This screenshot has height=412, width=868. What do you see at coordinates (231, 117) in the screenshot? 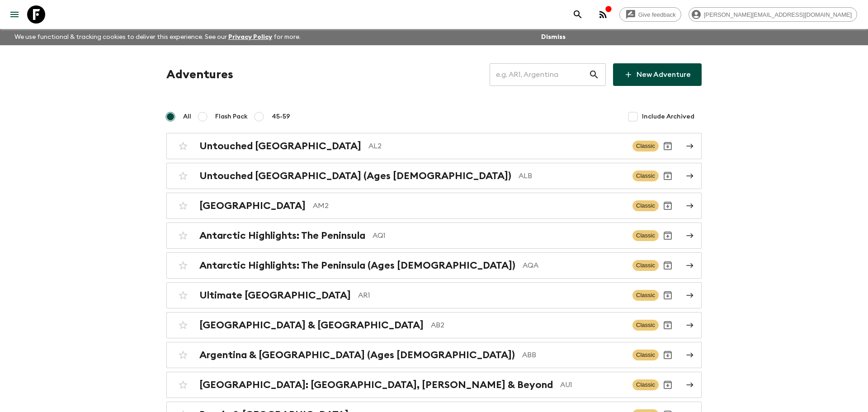
I see `span: Flash Pack` at bounding box center [231, 117].